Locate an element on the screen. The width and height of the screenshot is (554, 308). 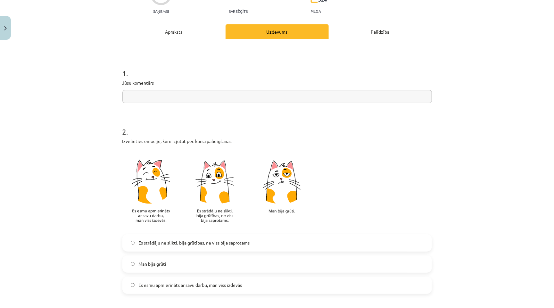
p: Sarežģīts is located at coordinates (238, 11).